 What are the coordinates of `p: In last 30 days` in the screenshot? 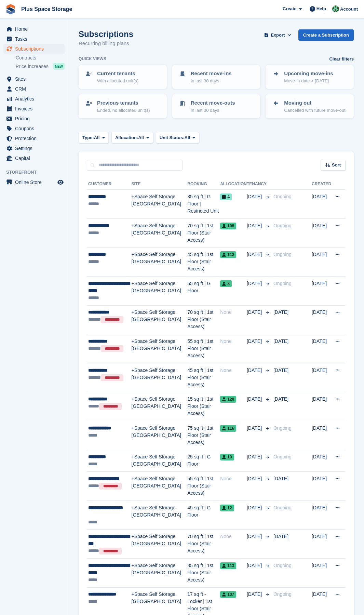 It's located at (213, 110).